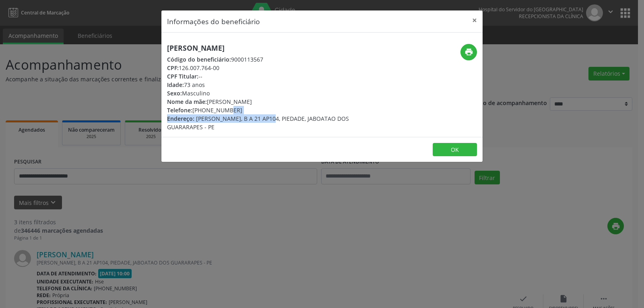  I want to click on span: Idade:, so click(175, 85).